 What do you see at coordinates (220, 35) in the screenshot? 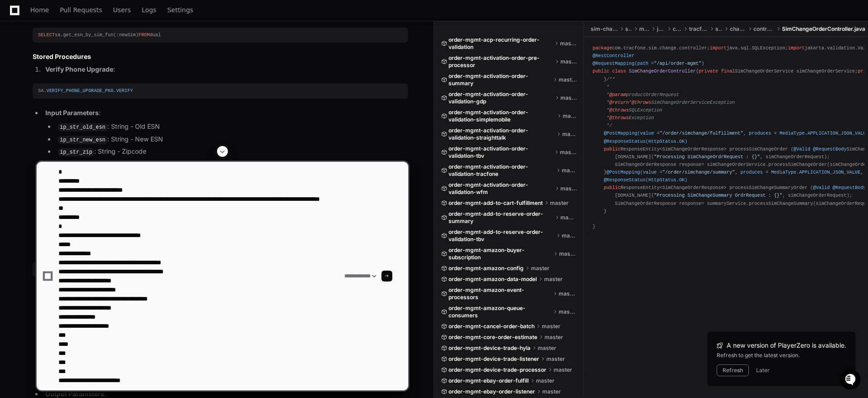
I see `div: sa.get_esn_by_sim_fun(:newSim) dual` at bounding box center [220, 35].